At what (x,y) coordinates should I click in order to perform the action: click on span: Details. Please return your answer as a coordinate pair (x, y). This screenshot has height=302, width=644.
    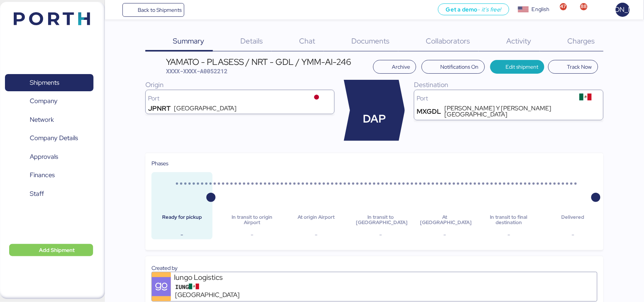
    Looking at the image, I should click on (252, 41).